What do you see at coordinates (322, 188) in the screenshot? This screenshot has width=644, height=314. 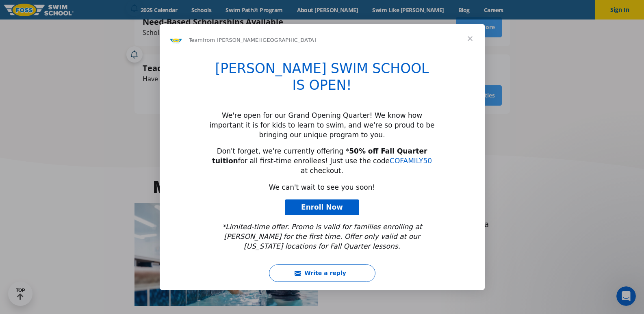 I see `div: We can't wait to see you soon!` at bounding box center [322, 188].